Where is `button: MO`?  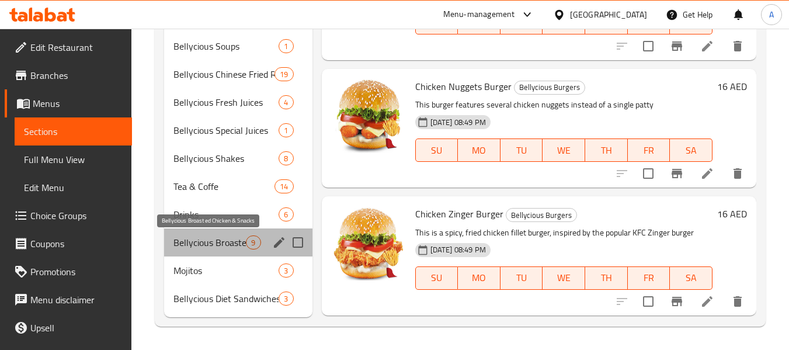 button: MO is located at coordinates (479, 150).